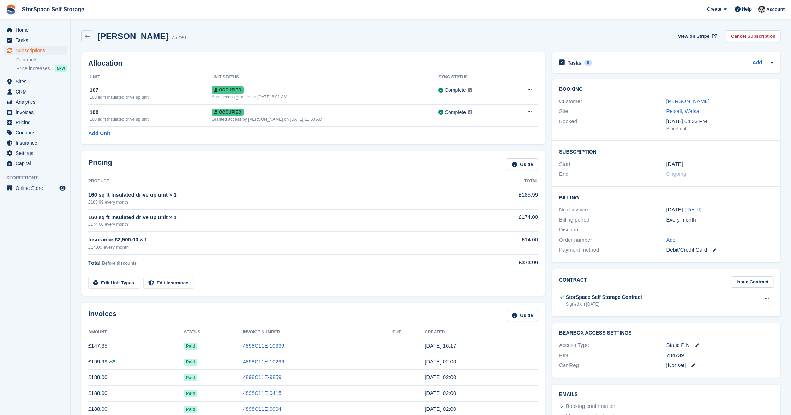 This screenshot has height=415, width=791. What do you see at coordinates (168, 283) in the screenshot?
I see `a: Edit Insurance` at bounding box center [168, 283].